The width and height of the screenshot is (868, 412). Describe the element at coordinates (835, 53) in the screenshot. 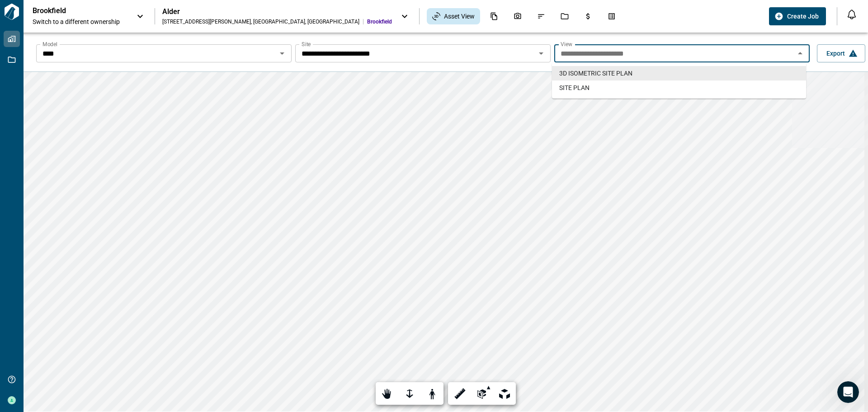

I see `span: Export` at that location.